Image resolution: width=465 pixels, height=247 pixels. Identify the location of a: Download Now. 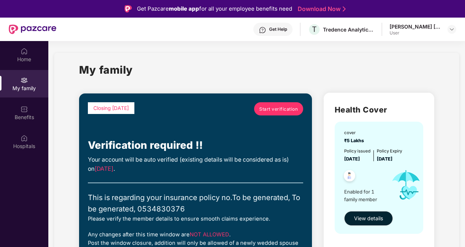
(321, 9).